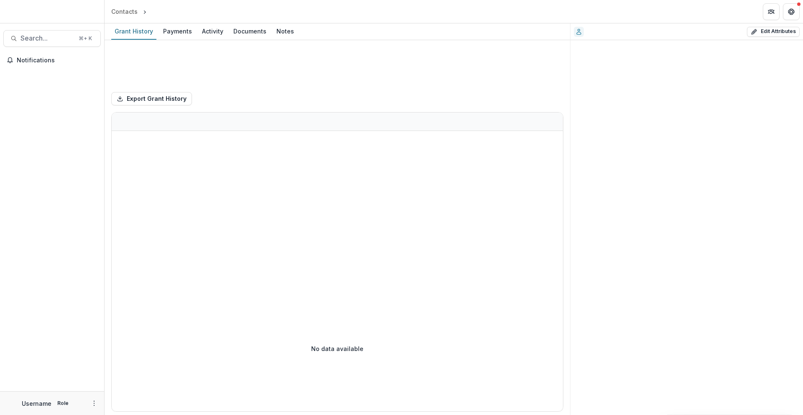 This screenshot has width=803, height=415. I want to click on button: Notifications, so click(52, 60).